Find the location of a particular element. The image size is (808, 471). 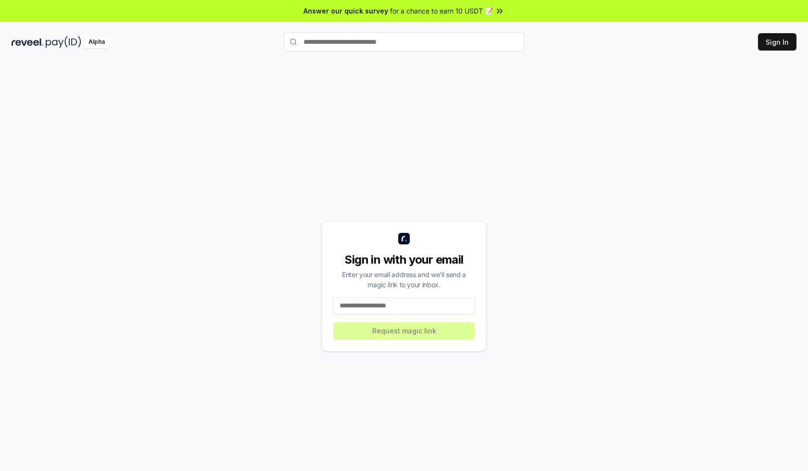

img: pay_id is located at coordinates (63, 42).